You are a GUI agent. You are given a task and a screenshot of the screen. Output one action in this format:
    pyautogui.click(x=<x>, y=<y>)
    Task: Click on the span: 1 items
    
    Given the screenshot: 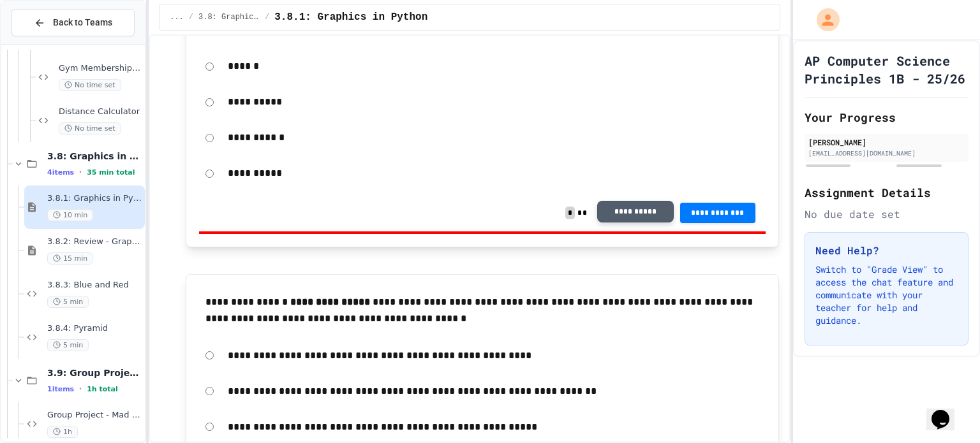 What is the action you would take?
    pyautogui.click(x=61, y=389)
    